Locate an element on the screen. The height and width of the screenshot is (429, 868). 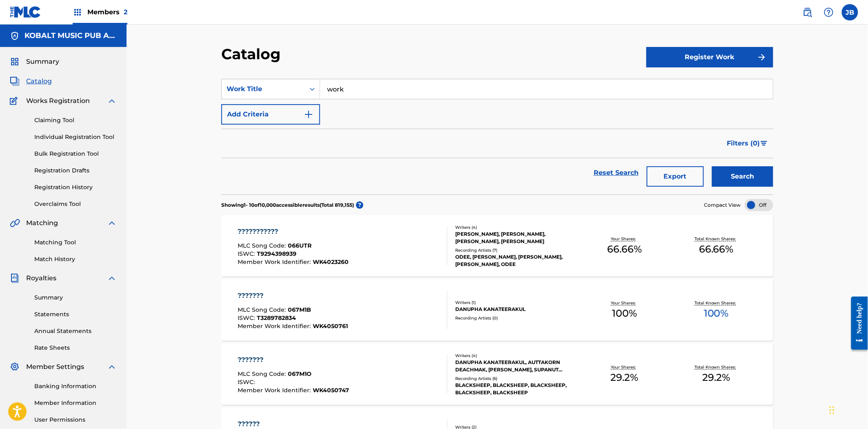
img: f7272a7cc735f4ea7f67.svg is located at coordinates (762, 57).